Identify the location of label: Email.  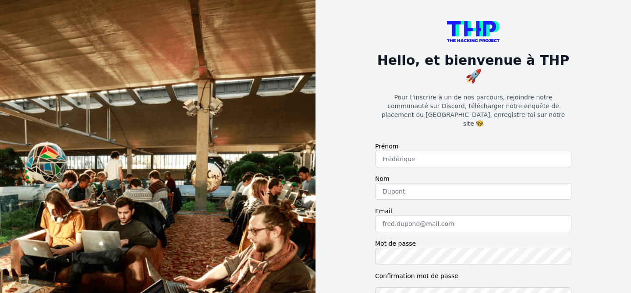
(473, 211).